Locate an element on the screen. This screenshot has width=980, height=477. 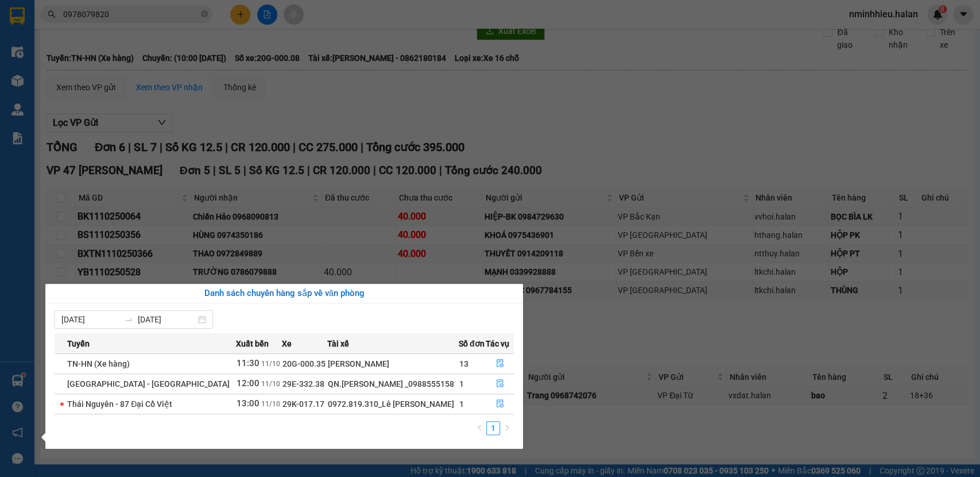
span: 13 is located at coordinates (464, 364).